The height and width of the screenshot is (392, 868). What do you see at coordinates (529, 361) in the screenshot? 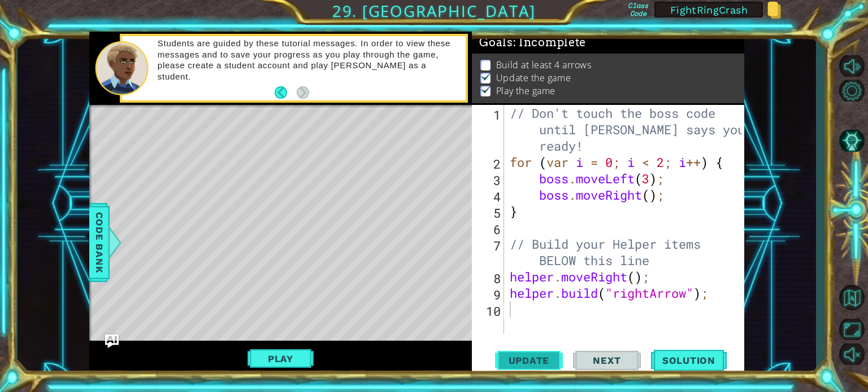
I see `button: Update` at bounding box center [529, 361].